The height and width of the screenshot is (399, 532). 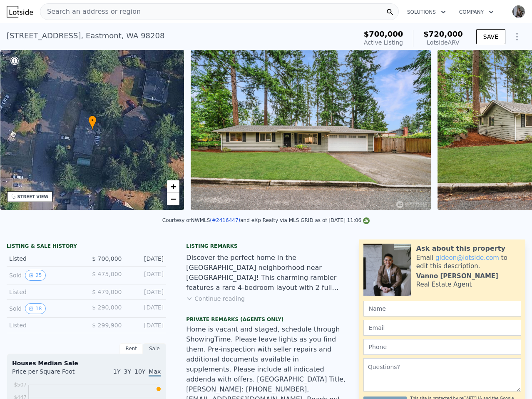 I want to click on img: NWMLS Logo, so click(x=366, y=221).